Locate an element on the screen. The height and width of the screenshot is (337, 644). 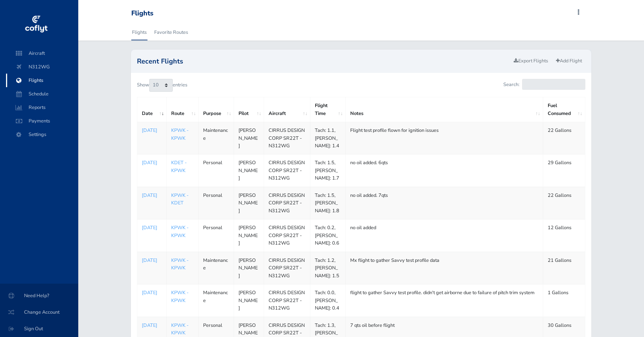
td: Mx flight to gather Savvy test profile data is located at coordinates (444, 268).